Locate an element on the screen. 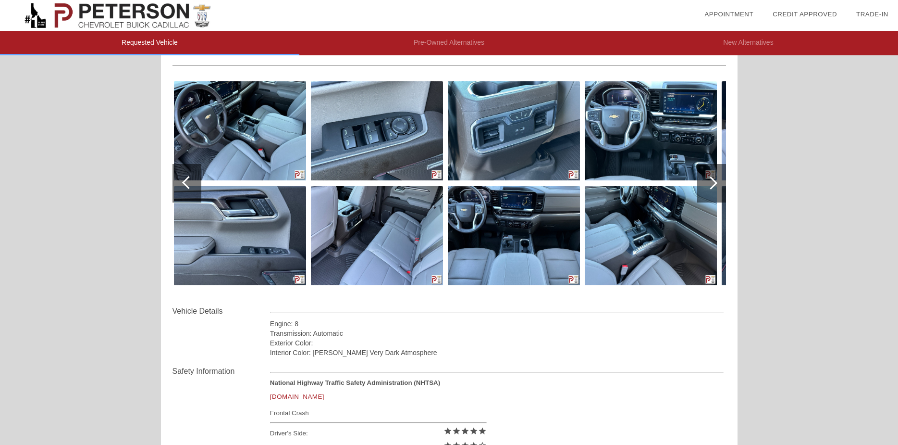 Image resolution: width=898 pixels, height=445 pixels. div: Exterior Color: is located at coordinates (497, 343).